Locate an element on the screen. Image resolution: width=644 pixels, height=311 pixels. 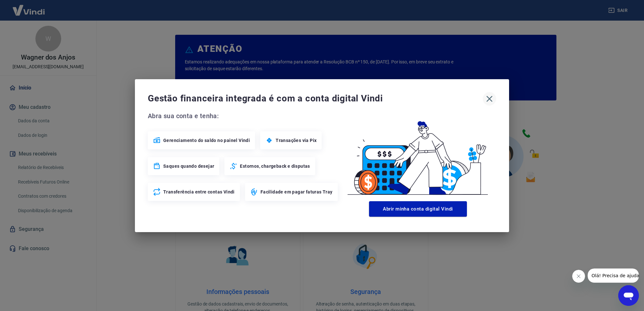
span: Gerenciamento do saldo no painel Vindi is located at coordinates (206, 140).